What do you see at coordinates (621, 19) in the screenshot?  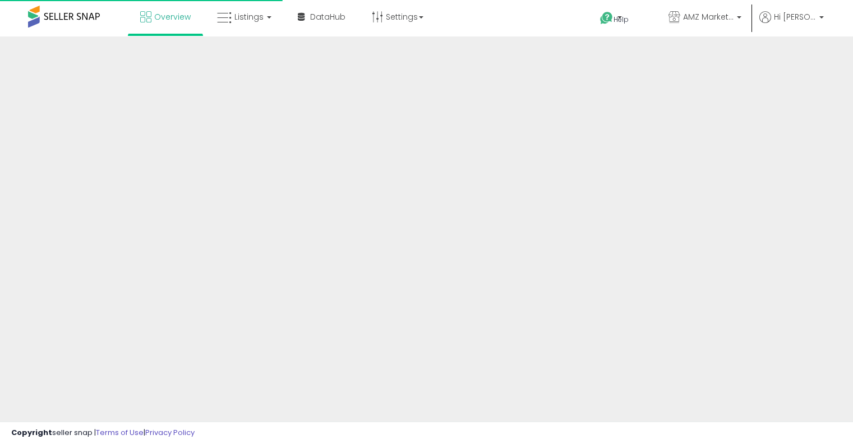 I see `span: Help` at bounding box center [621, 19].